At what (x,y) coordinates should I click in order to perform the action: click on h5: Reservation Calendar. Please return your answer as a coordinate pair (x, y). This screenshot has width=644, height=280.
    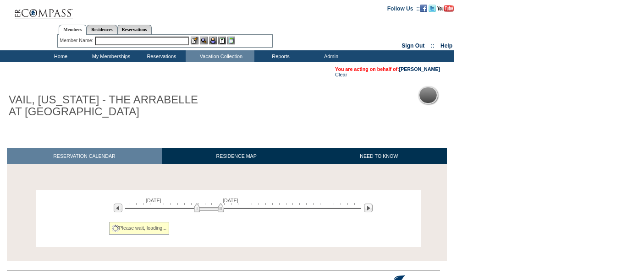
    Looking at the image, I should click on (469, 95).